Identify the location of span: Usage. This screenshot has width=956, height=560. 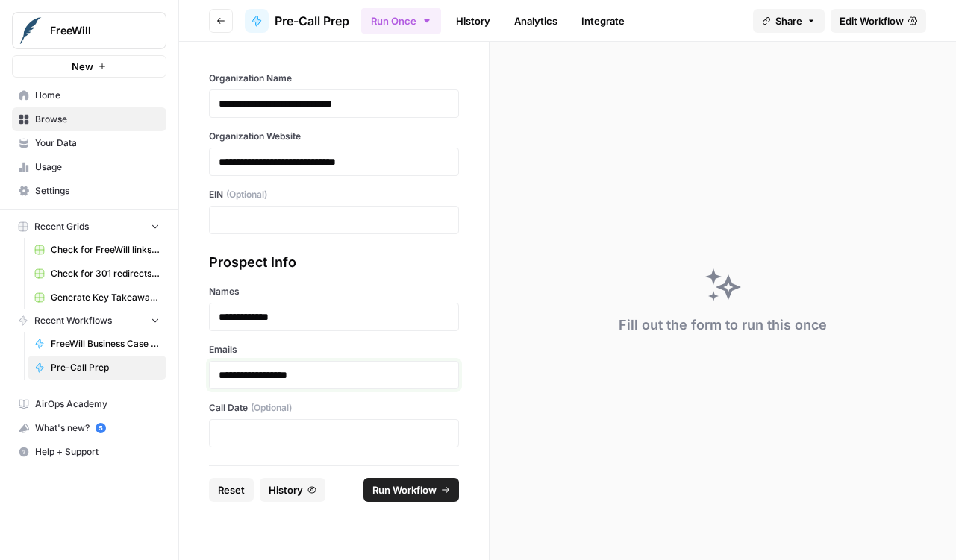
(97, 168).